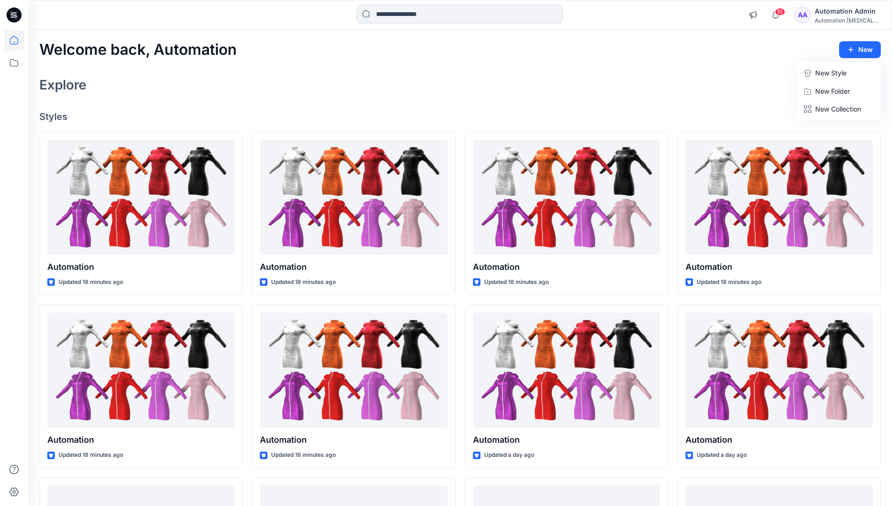  Describe the element at coordinates (138, 50) in the screenshot. I see `h2: Welcome back, Automation` at that location.